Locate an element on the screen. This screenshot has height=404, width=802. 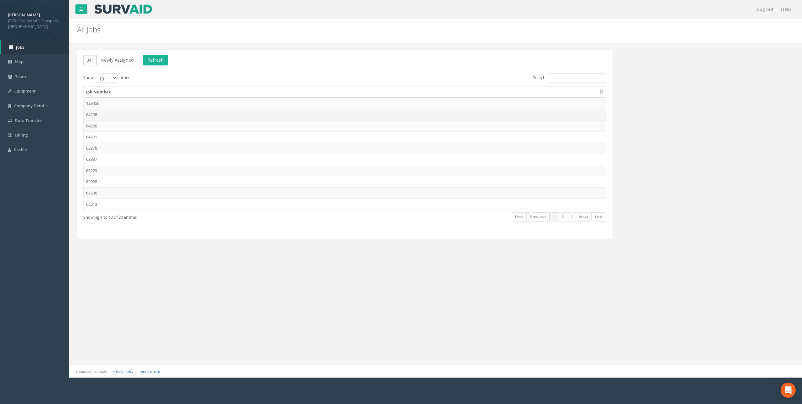
button: All is located at coordinates (90, 60).